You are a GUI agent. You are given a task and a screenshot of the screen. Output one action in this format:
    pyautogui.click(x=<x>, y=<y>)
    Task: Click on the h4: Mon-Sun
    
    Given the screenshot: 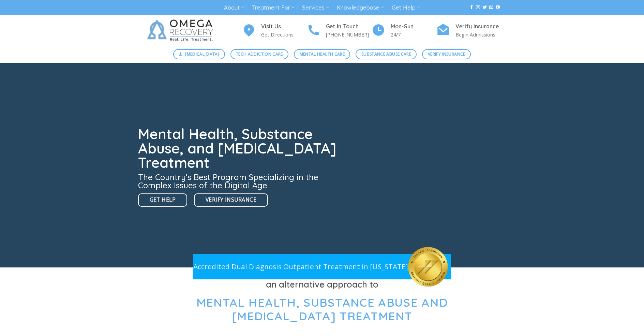 What is the action you would take?
    pyautogui.click(x=414, y=26)
    